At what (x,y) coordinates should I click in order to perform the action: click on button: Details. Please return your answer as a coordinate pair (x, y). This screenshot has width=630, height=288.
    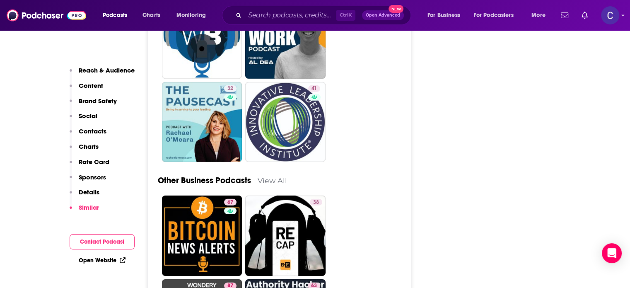
    Looking at the image, I should click on (84, 195).